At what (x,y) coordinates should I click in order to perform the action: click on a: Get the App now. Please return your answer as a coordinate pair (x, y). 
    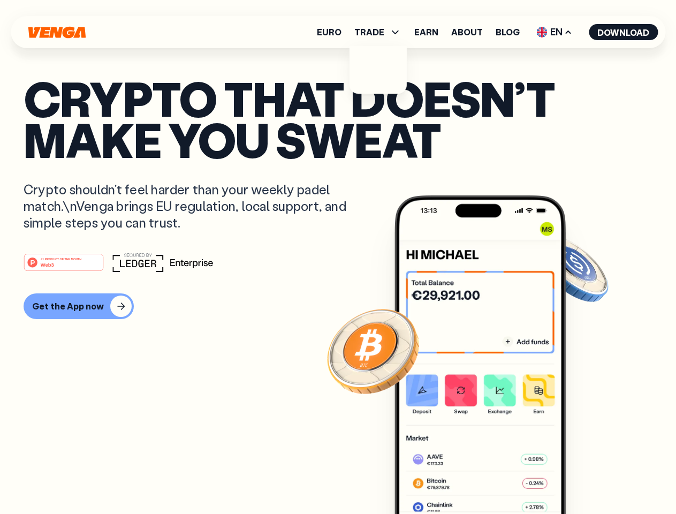
    Looking at the image, I should click on (338, 306).